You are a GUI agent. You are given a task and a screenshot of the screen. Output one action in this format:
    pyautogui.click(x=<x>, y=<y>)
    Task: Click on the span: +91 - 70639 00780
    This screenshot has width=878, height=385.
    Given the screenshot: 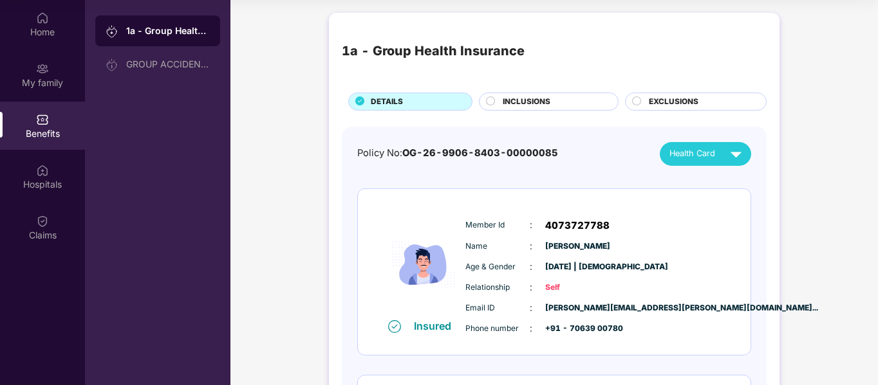 What is the action you would take?
    pyautogui.click(x=577, y=329)
    